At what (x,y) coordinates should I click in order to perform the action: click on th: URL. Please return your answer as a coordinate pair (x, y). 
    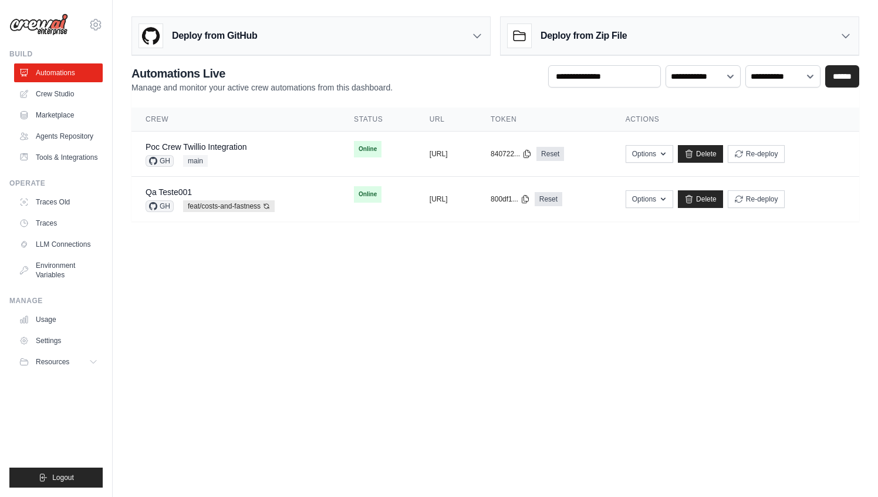
    Looking at the image, I should click on (446, 119).